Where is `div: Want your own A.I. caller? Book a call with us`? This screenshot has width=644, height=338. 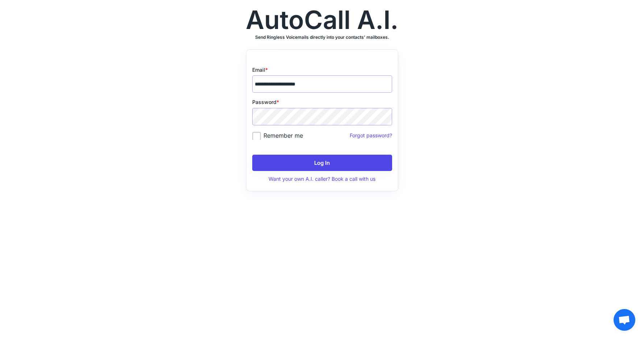
div: Want your own A.I. caller? Book a call with us is located at coordinates (322, 179).